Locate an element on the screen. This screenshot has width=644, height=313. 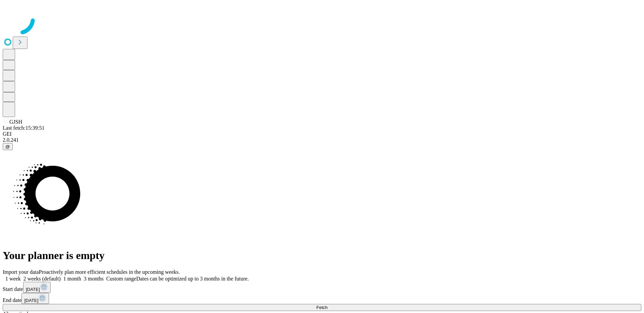
div: End date is located at coordinates (322, 298).